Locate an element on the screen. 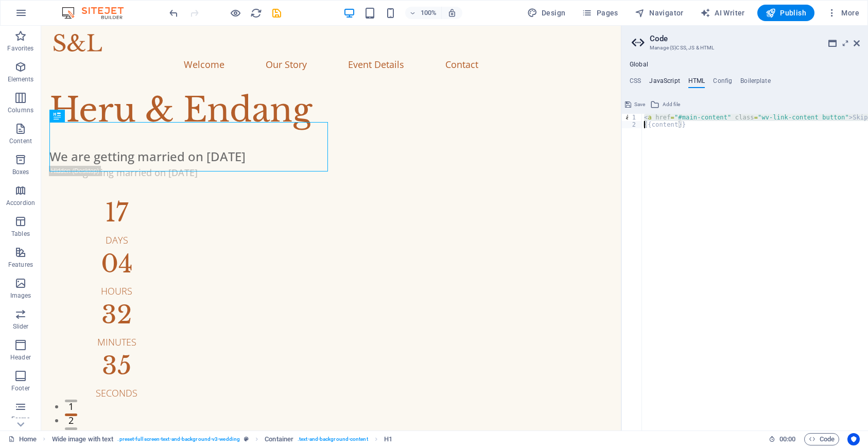 Image resolution: width=868 pixels, height=447 pixels. div: Design (Ctrl+Alt+Y) is located at coordinates (546, 13).